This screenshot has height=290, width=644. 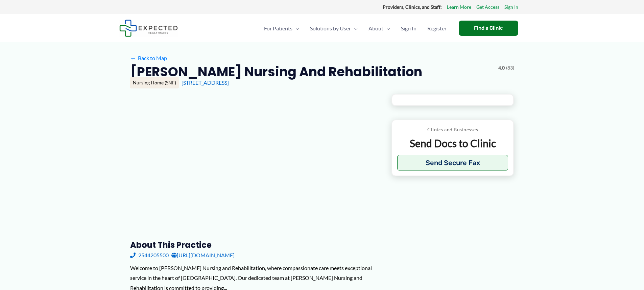 I want to click on div: Nursing Home (SNF), so click(x=155, y=83).